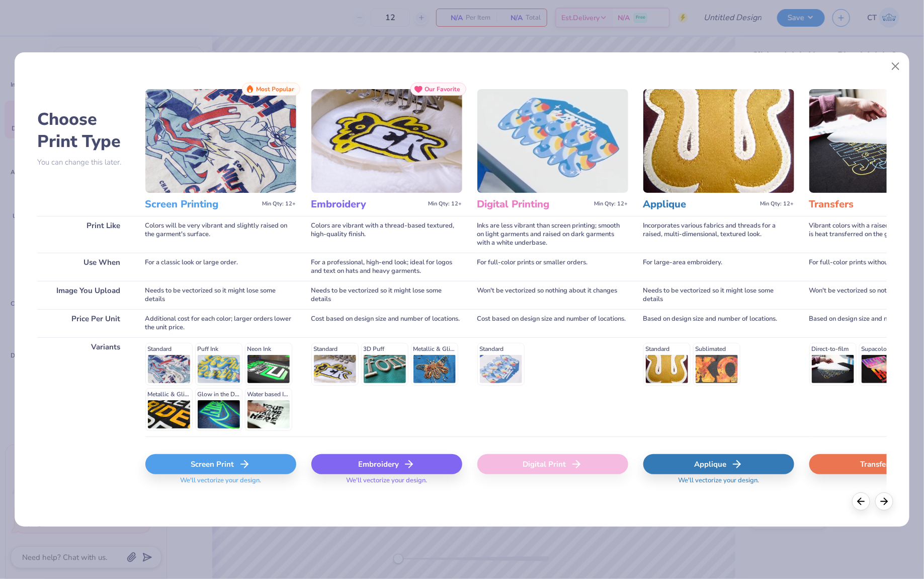 This screenshot has width=924, height=579. What do you see at coordinates (719, 234) in the screenshot?
I see `div: Incorporates various fabrics and threads for a raised, multi-dimensional, textured look.` at bounding box center [719, 234].